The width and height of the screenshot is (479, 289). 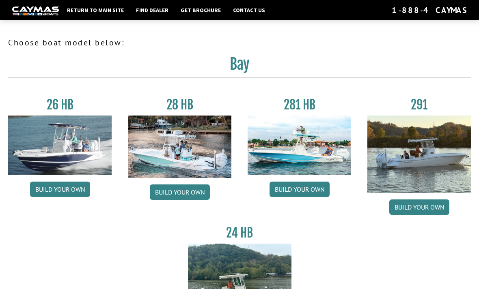 What do you see at coordinates (429, 10) in the screenshot?
I see `div: 1-888-4CAYMAS` at bounding box center [429, 10].